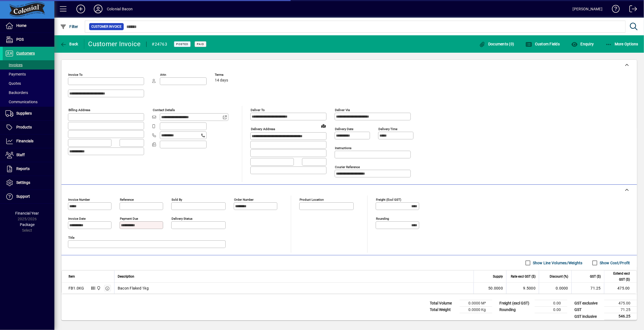  What do you see at coordinates (222, 81) in the screenshot?
I see `span: 14 days` at bounding box center [222, 81].